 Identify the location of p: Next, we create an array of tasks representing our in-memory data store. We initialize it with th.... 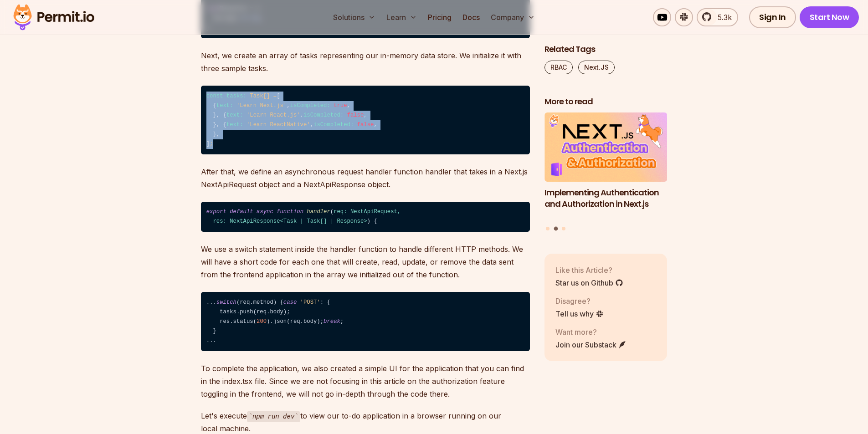
(365, 62).